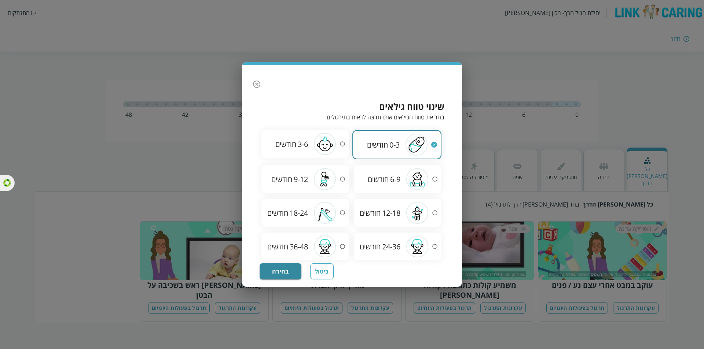 The width and height of the screenshot is (704, 349). I want to click on span: 18-24, so click(299, 213).